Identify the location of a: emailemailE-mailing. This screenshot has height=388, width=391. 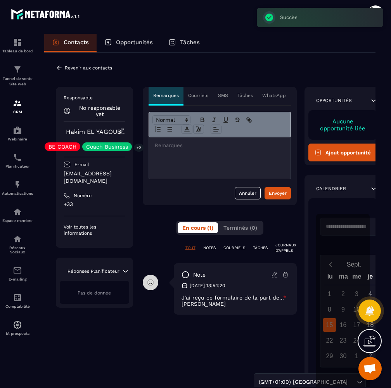
(17, 273).